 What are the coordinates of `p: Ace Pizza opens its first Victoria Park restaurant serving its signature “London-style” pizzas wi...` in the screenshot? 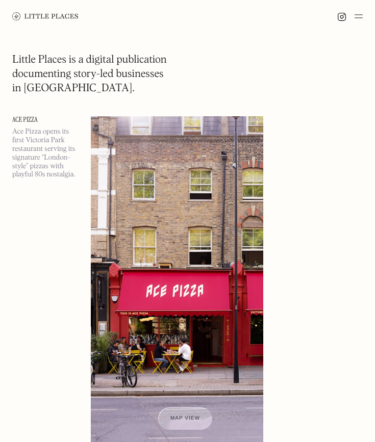 It's located at (45, 153).